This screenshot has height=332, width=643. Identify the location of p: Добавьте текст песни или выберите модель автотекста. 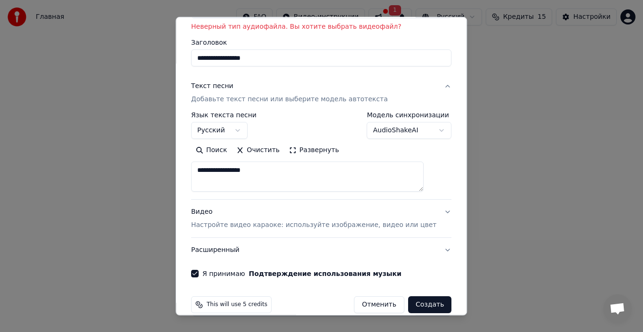
(289, 99).